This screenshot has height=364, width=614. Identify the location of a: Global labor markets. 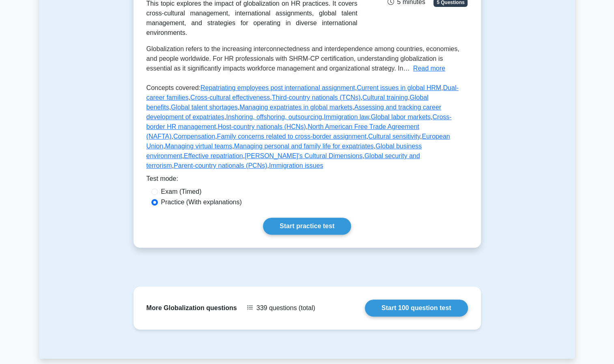
(400, 117).